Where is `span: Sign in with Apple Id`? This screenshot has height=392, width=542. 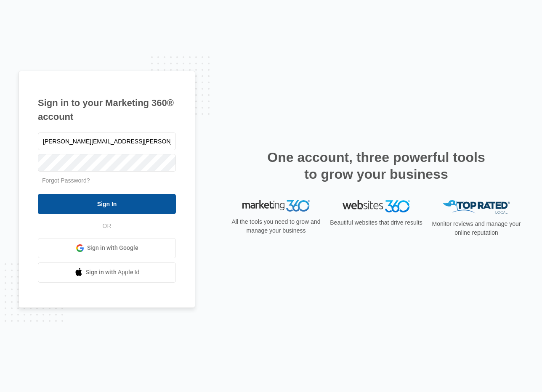
span: Sign in with Apple Id is located at coordinates (113, 272).